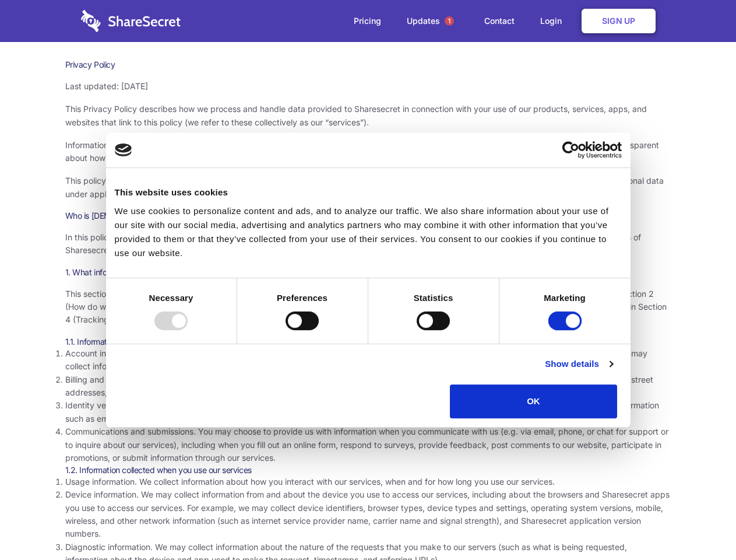 The image size is (736, 560). I want to click on span: 1.2. Information collected when you use our services, so click(159, 470).